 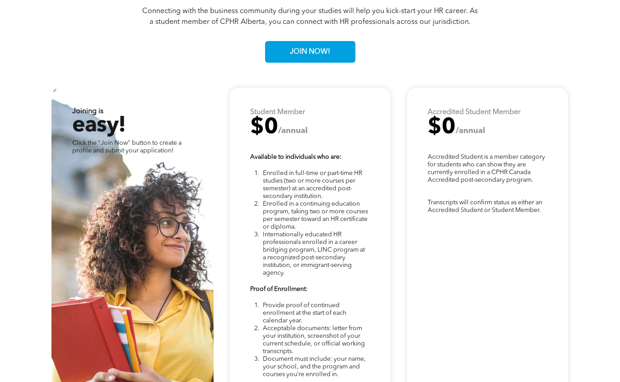 I want to click on strong: Joining is, so click(x=88, y=112).